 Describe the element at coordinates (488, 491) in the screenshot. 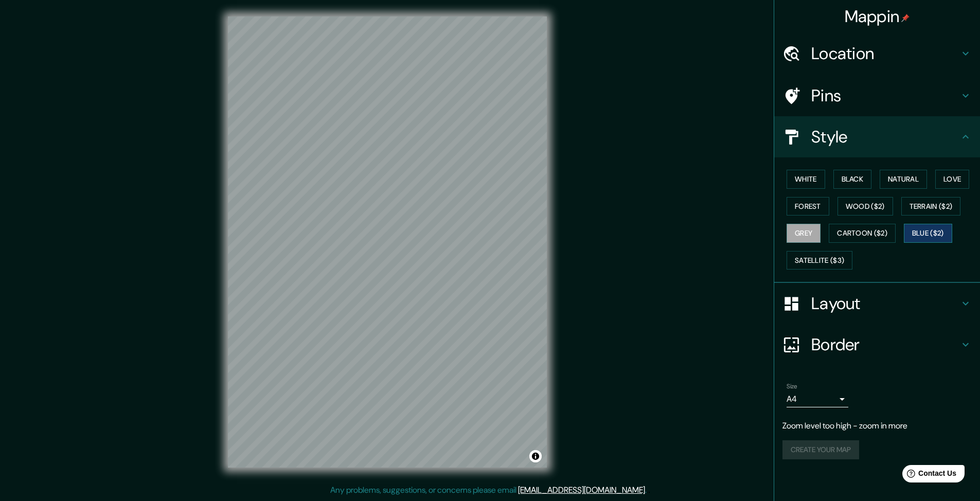

I see `p: Any problems, suggestions, or concerns please email .` at that location.